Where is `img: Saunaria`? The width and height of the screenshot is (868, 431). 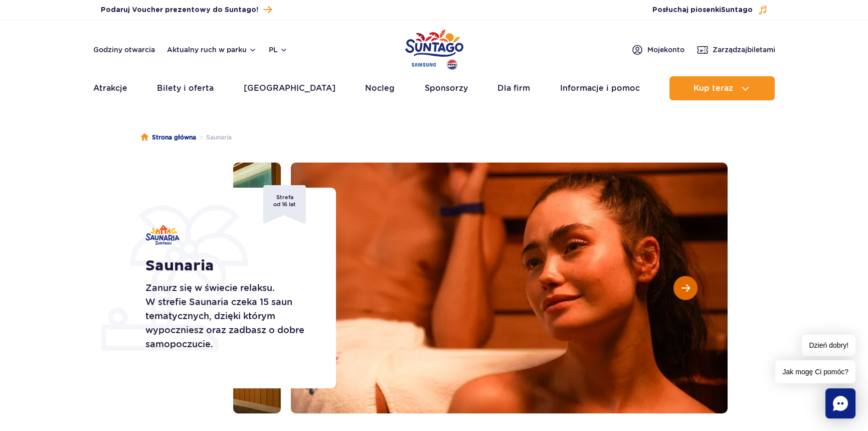
img: Saunaria is located at coordinates (163, 235).